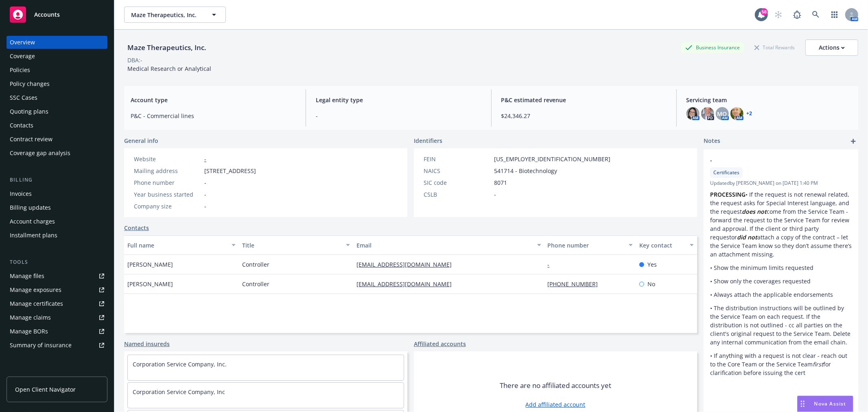 Image resolution: width=868 pixels, height=412 pixels. Describe the element at coordinates (213, 115) in the screenshot. I see `span: P&C - Commercial lines` at that location.